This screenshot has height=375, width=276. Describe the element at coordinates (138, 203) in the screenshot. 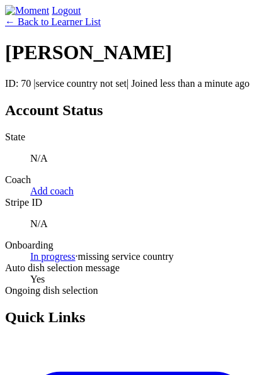

I see `dt: Stripe ID` at that location.